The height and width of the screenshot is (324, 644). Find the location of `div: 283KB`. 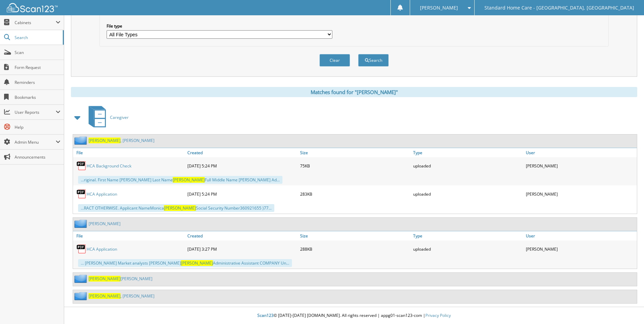

div: 283KB is located at coordinates (355, 194).